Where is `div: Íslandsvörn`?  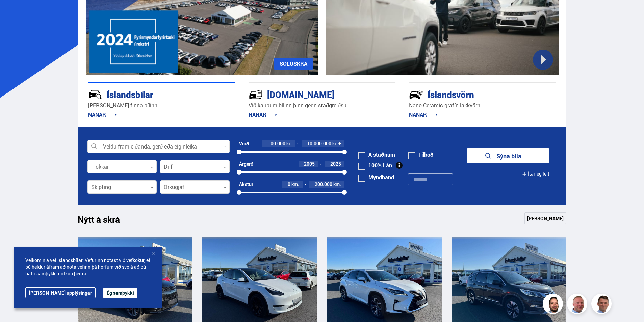
div: Íslandsvörn is located at coordinates (471, 94).